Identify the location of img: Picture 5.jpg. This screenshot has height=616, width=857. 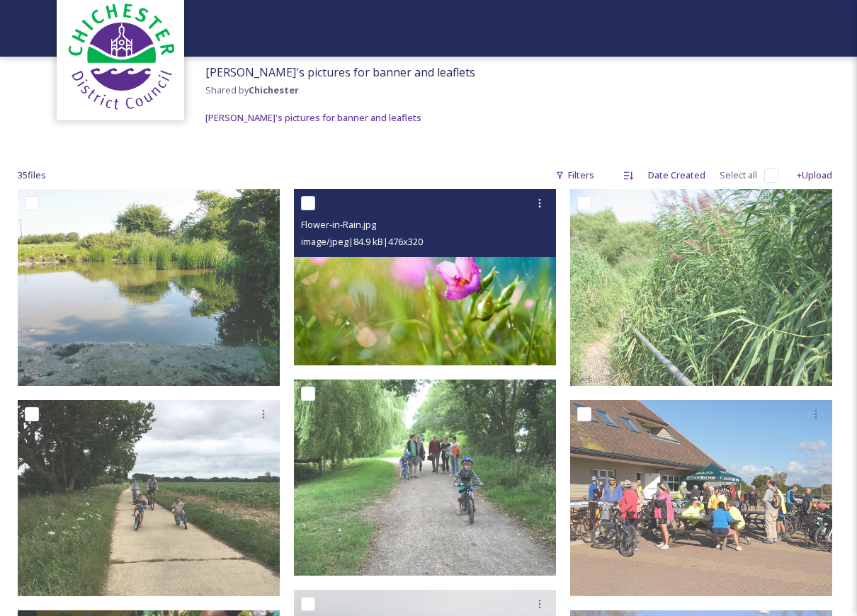
(149, 498).